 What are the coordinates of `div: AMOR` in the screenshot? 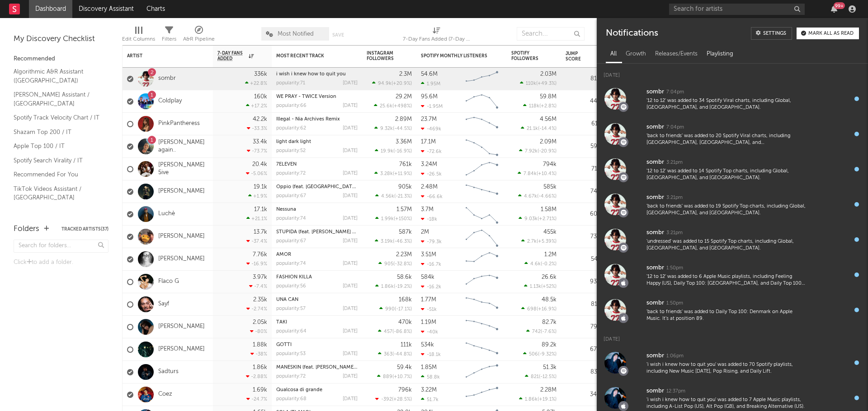 It's located at (317, 254).